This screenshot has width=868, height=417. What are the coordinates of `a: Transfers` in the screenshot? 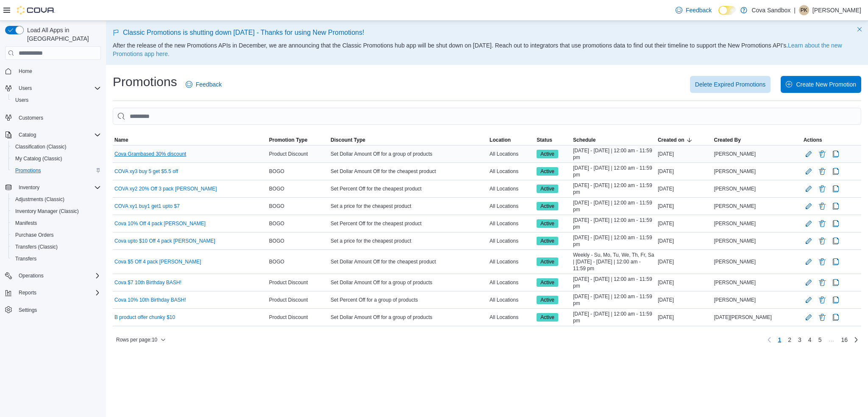 It's located at (26, 259).